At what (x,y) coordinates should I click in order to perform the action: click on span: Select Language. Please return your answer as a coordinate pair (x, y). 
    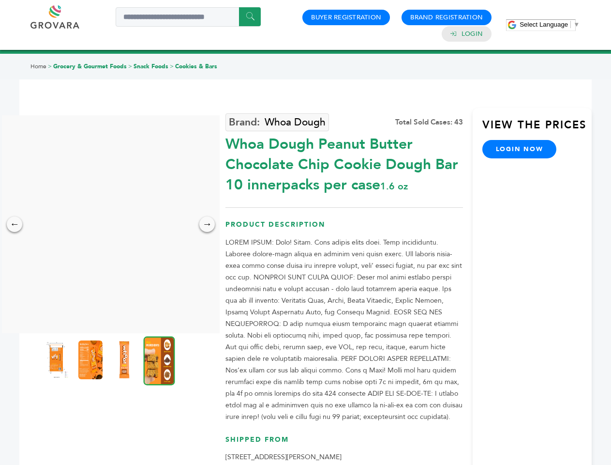
    Looking at the image, I should click on (544, 24).